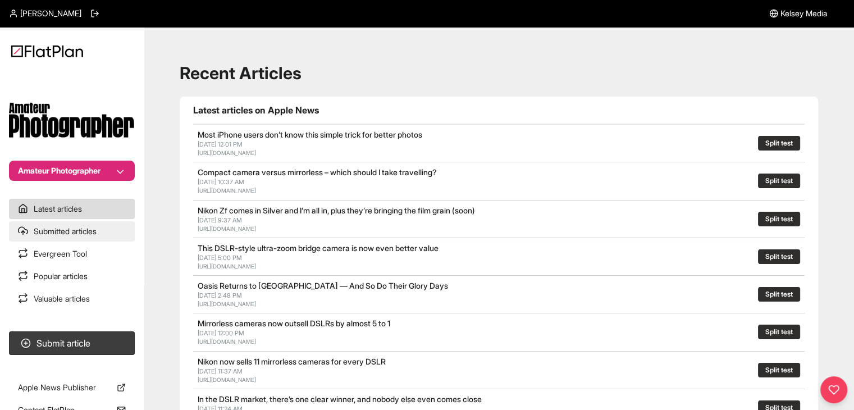  I want to click on a: Latest articles, so click(72, 209).